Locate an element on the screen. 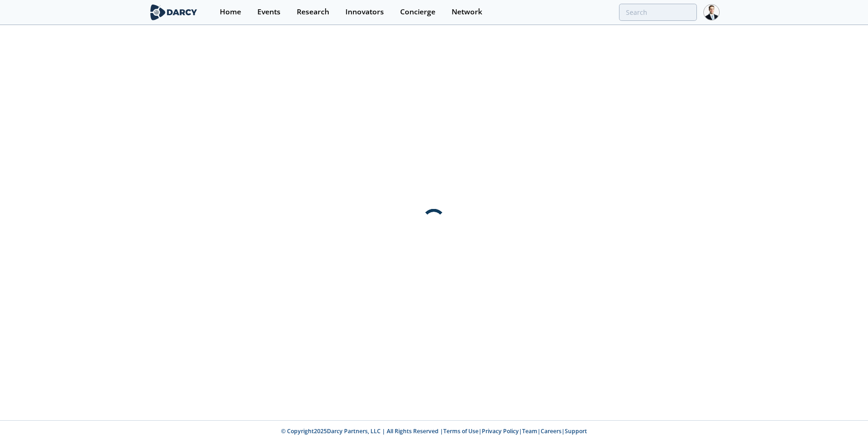 The image size is (868, 442). div: Concierge is located at coordinates (418, 12).